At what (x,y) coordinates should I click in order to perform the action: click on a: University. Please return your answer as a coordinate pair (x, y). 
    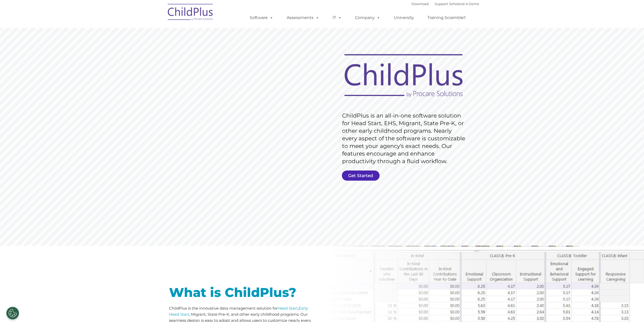
    Looking at the image, I should click on (404, 18).